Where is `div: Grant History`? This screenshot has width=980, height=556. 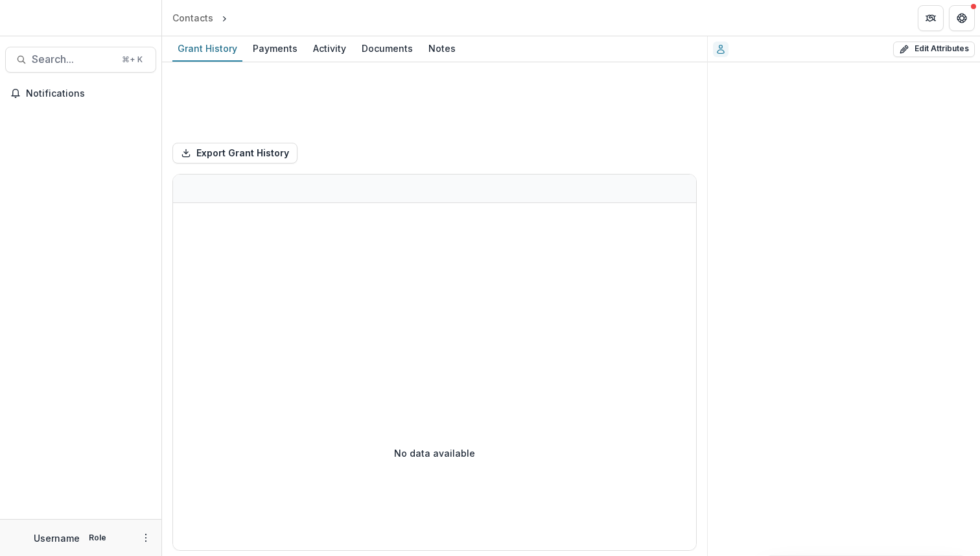
div: Grant History is located at coordinates (208, 48).